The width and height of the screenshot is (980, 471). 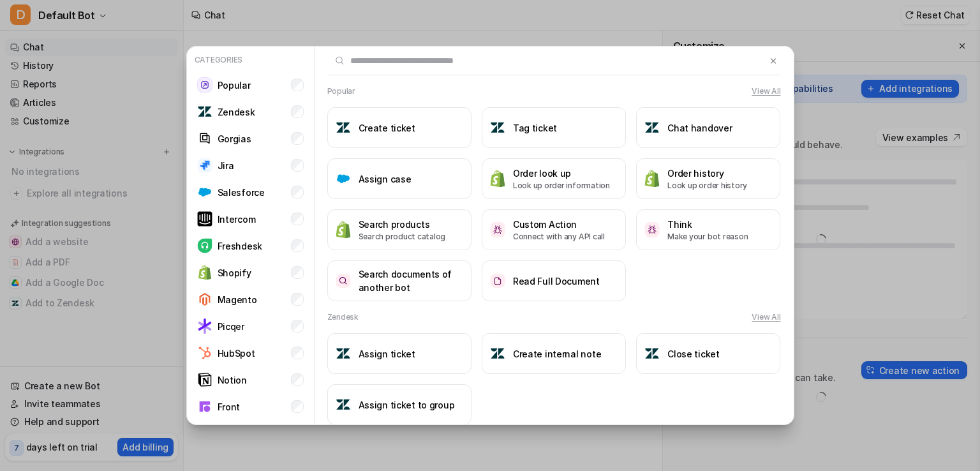 I want to click on p: HubSpot, so click(x=236, y=353).